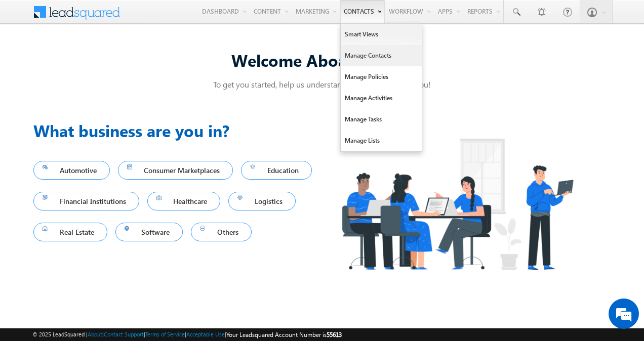 The height and width of the screenshot is (341, 644). I want to click on div: Welcome Aboard! Vikas, so click(322, 60).